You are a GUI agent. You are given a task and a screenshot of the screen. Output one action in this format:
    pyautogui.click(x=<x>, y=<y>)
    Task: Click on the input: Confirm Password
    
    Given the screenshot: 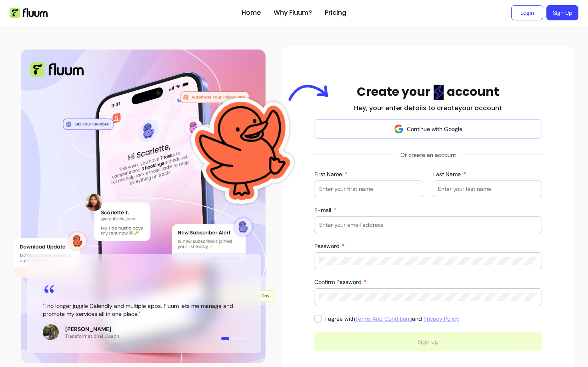 What is the action you would take?
    pyautogui.click(x=428, y=297)
    